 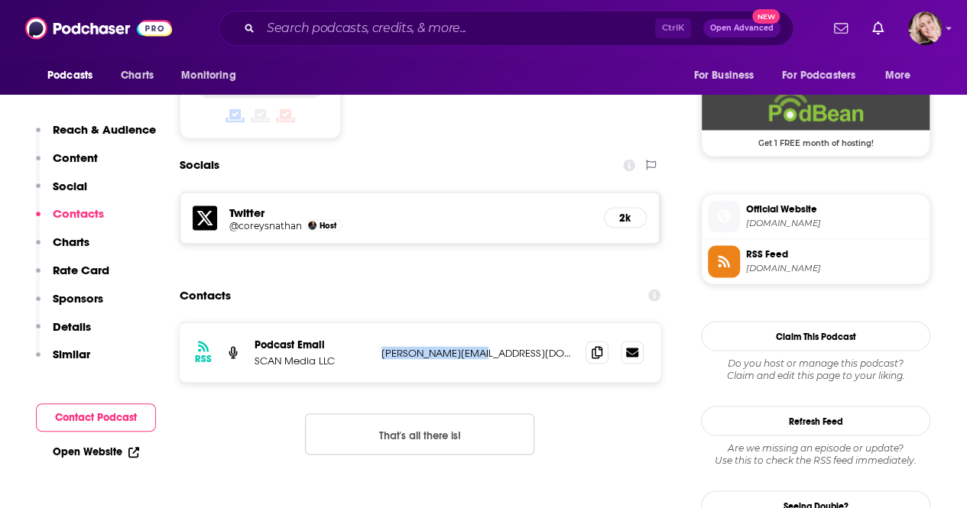 What do you see at coordinates (78, 213) in the screenshot?
I see `p: Contacts` at bounding box center [78, 213].